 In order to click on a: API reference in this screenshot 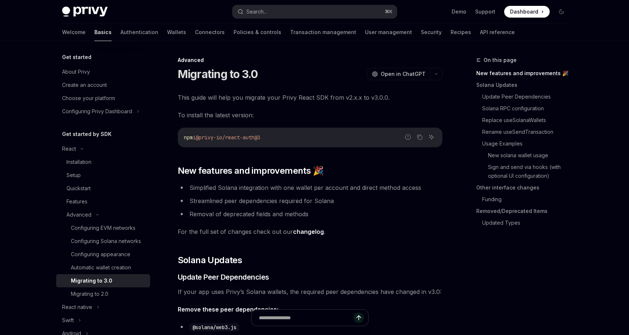, I will do `click(497, 32)`.